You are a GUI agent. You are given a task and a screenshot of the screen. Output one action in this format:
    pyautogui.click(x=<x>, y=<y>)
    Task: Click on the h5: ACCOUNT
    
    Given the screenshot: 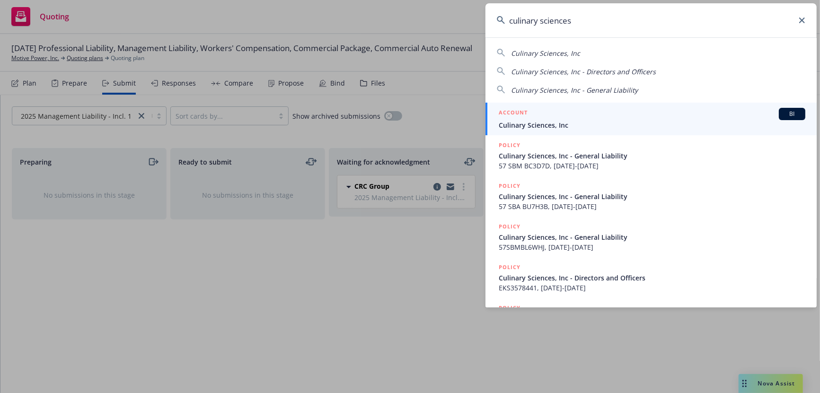 What is the action you would take?
    pyautogui.click(x=513, y=114)
    